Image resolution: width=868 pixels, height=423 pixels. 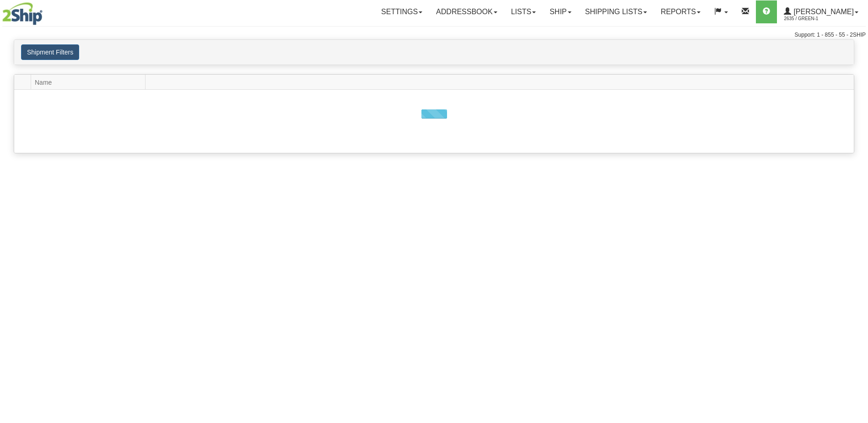 What do you see at coordinates (50, 52) in the screenshot?
I see `button: Shipment Filters` at bounding box center [50, 52].